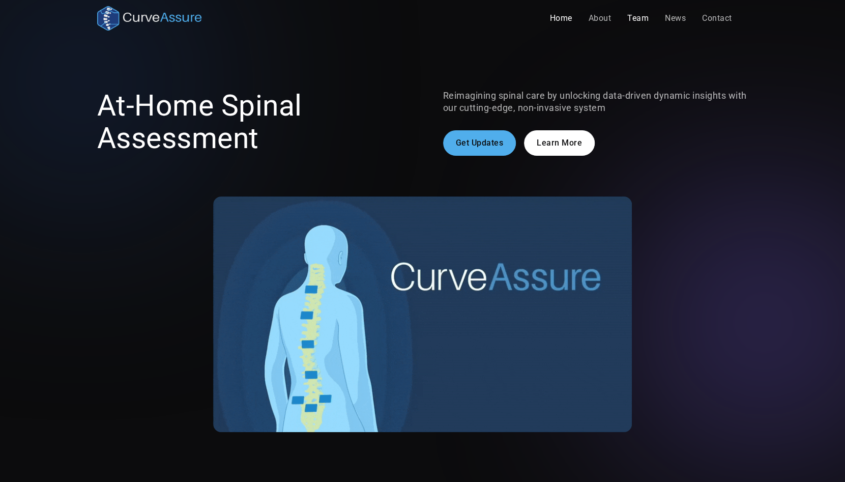 The height and width of the screenshot is (482, 845). What do you see at coordinates (717, 18) in the screenshot?
I see `a: Contact` at bounding box center [717, 18].